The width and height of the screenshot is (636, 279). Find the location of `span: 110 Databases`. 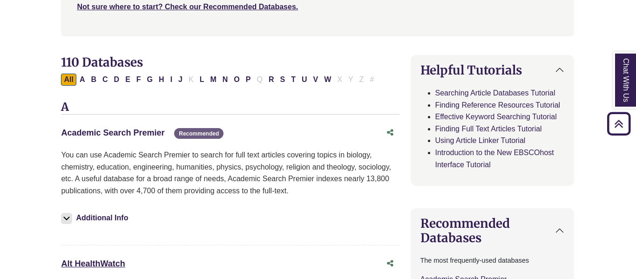

span: 110 Databases is located at coordinates (102, 62).